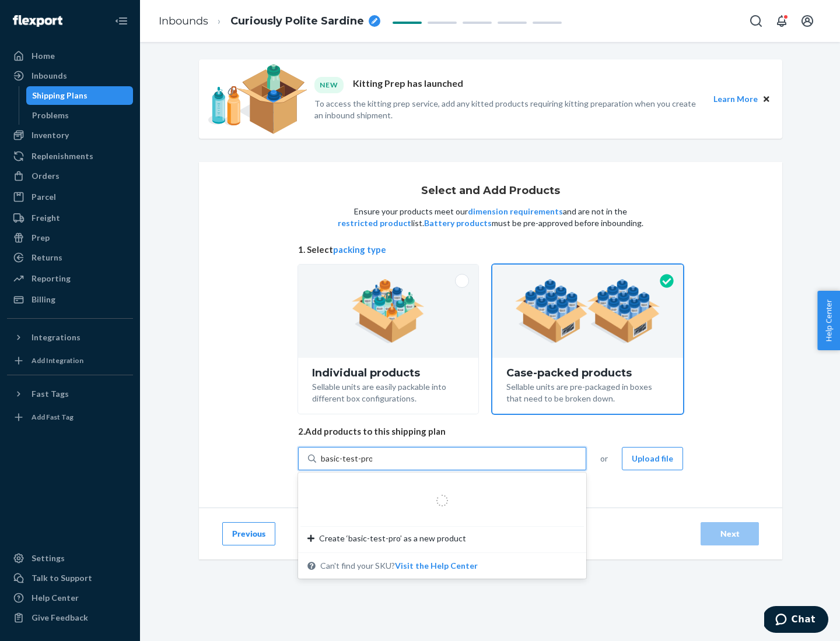  Describe the element at coordinates (70, 558) in the screenshot. I see `a: Settings` at that location.